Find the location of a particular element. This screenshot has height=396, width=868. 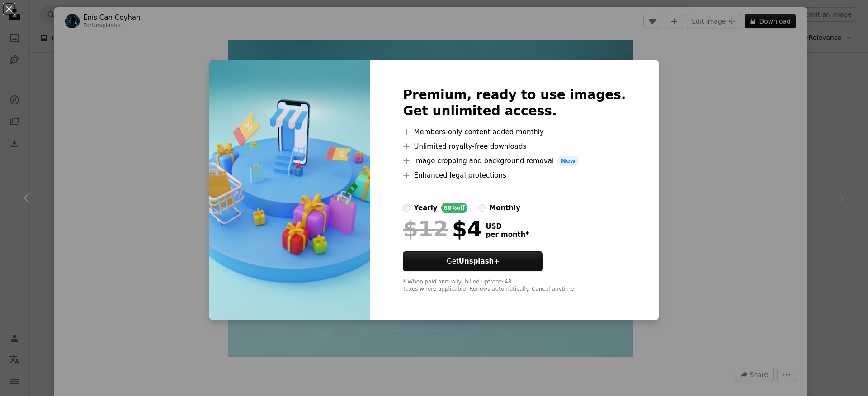

strong: Unsplash+ is located at coordinates (479, 261).